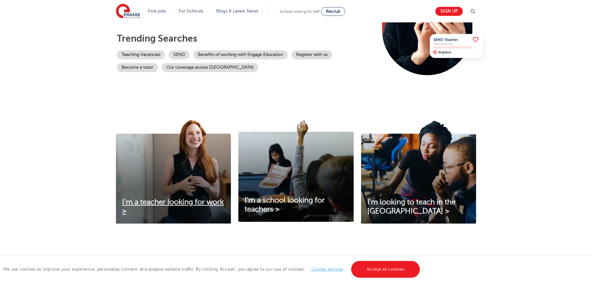 The height and width of the screenshot is (283, 592). Describe the element at coordinates (212, 269) in the screenshot. I see `span: We use cookies to improve your experience, personalise content, and analyse website traffic. By c...` at that location.